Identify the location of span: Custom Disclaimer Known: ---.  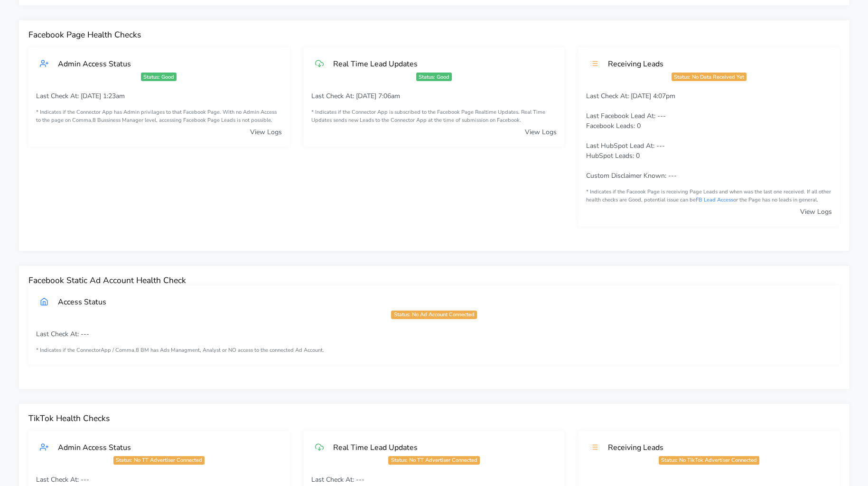
(631, 176).